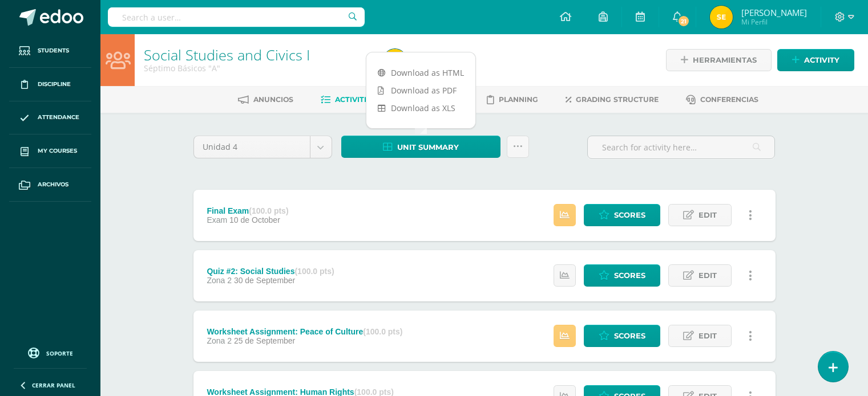 The image size is (868, 396). Describe the element at coordinates (53, 185) in the screenshot. I see `span: Archivos` at that location.